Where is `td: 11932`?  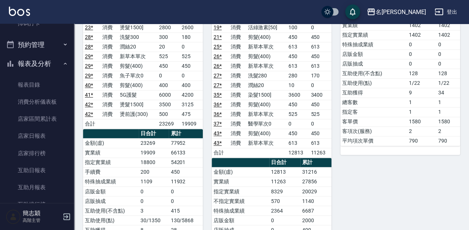 td: 11932 is located at coordinates (186, 182).